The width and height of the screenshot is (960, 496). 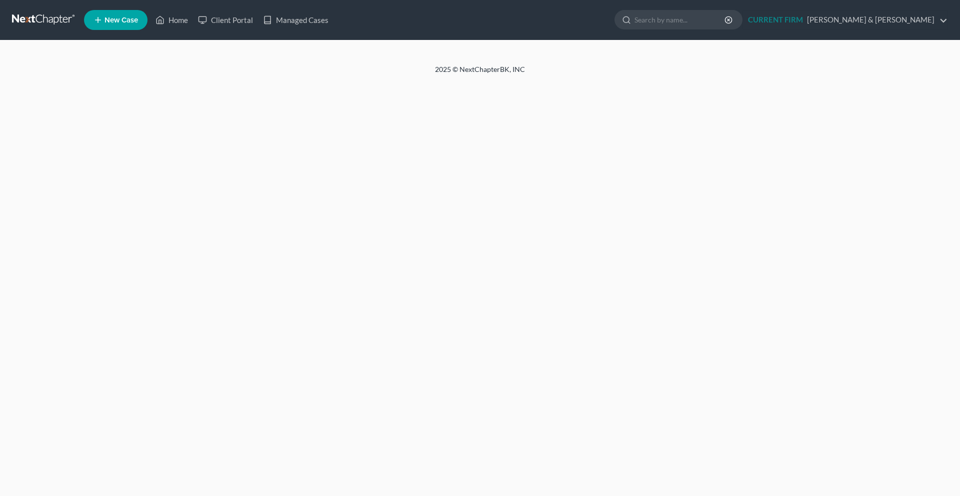 I want to click on input: Search by name..., so click(x=680, y=19).